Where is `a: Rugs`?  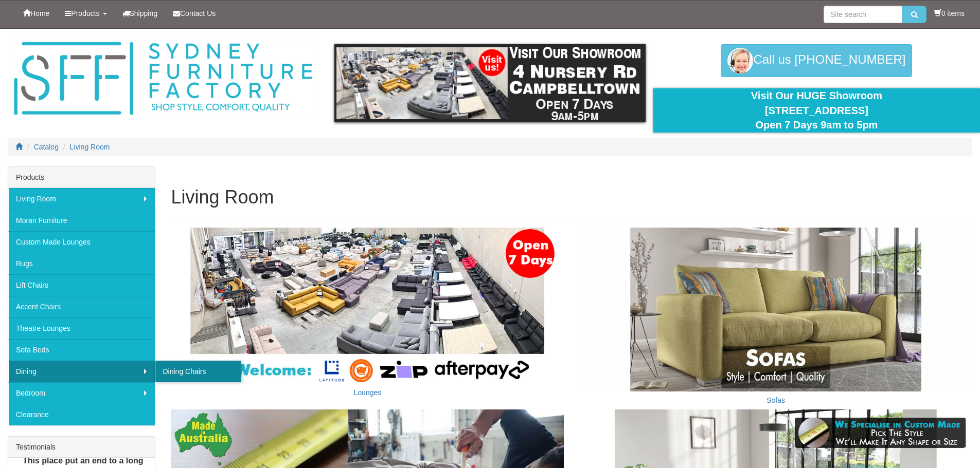 a: Rugs is located at coordinates (81, 263).